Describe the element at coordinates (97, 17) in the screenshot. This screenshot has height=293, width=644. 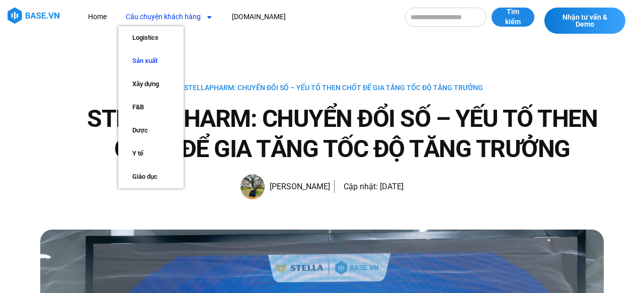
I see `a: Home` at that location.